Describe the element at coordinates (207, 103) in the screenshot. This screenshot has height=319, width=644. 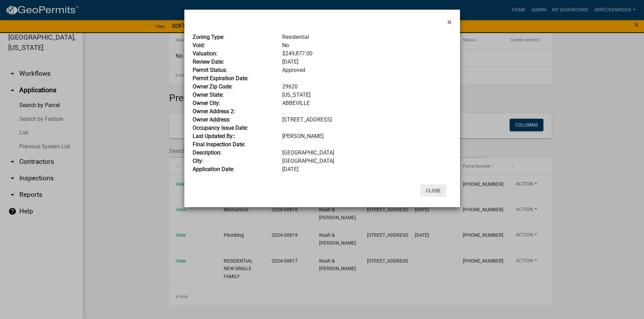
I see `b: Owner City:` at that location.